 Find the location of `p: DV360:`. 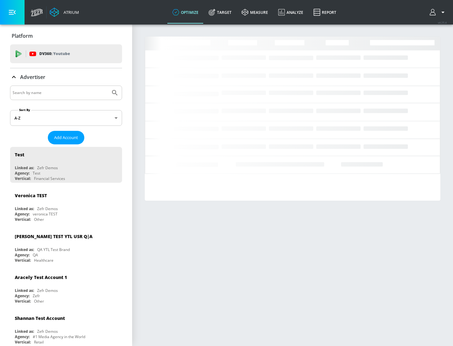

p: DV360: is located at coordinates (54, 54).